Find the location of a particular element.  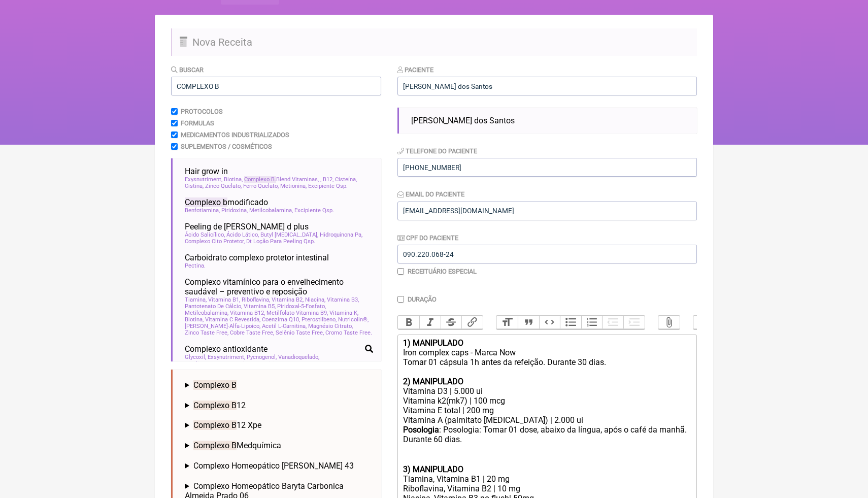

label: Protocolos is located at coordinates (202, 111).